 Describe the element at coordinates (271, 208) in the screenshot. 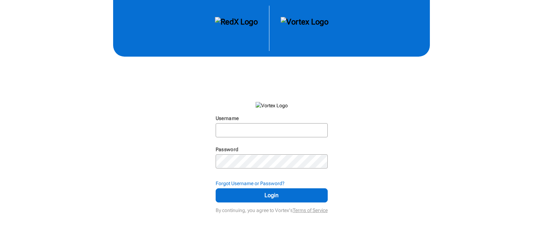

I see `div: By continuing, you agree to Vortex's` at that location.